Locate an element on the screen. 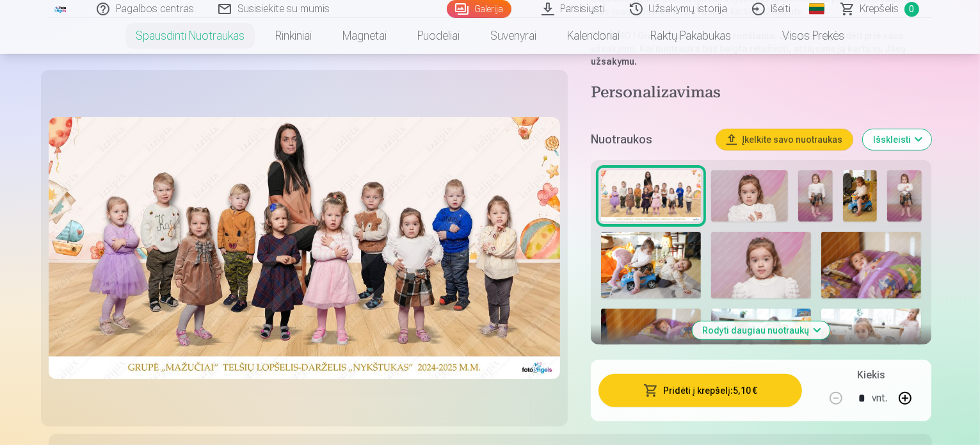 The height and width of the screenshot is (445, 980). button: Įkelkite savo nuotraukas is located at coordinates (784, 140).